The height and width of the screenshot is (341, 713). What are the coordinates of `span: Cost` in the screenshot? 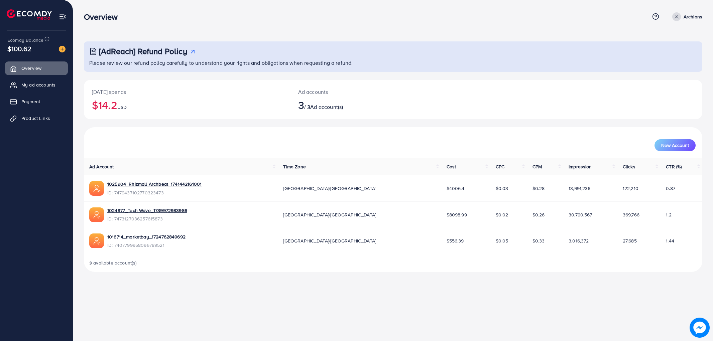 It's located at (451, 167).